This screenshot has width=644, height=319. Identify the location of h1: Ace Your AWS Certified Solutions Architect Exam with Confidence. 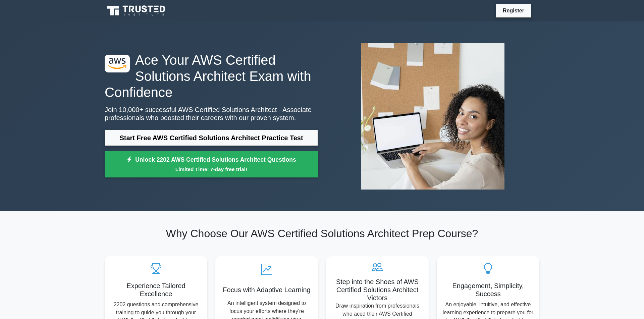
(212, 76).